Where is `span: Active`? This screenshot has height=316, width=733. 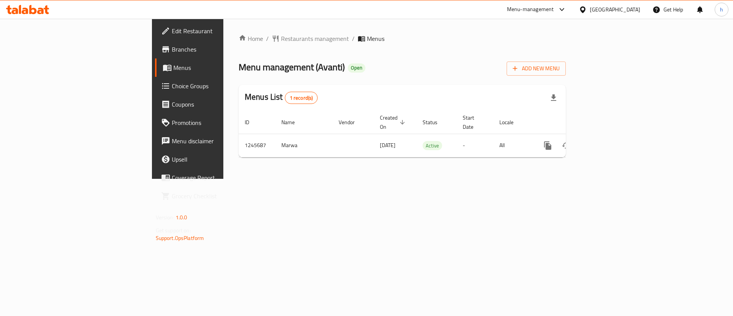
span: Active is located at coordinates (432, 145).